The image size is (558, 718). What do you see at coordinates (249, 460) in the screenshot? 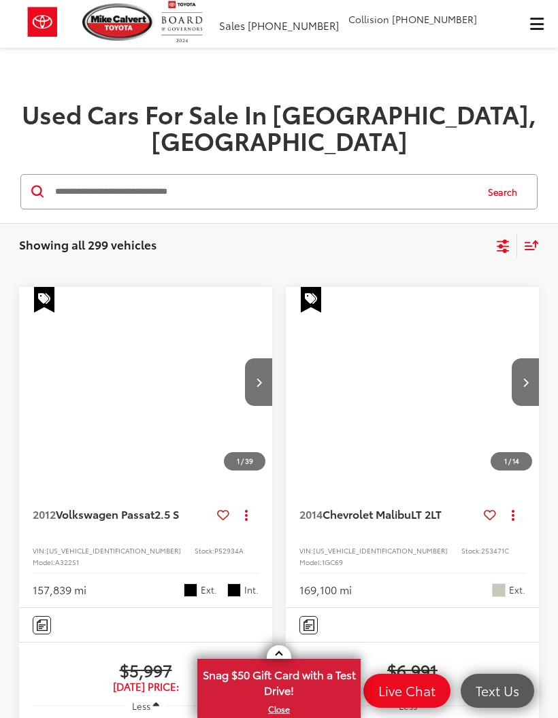
I see `span: 39` at bounding box center [249, 460].